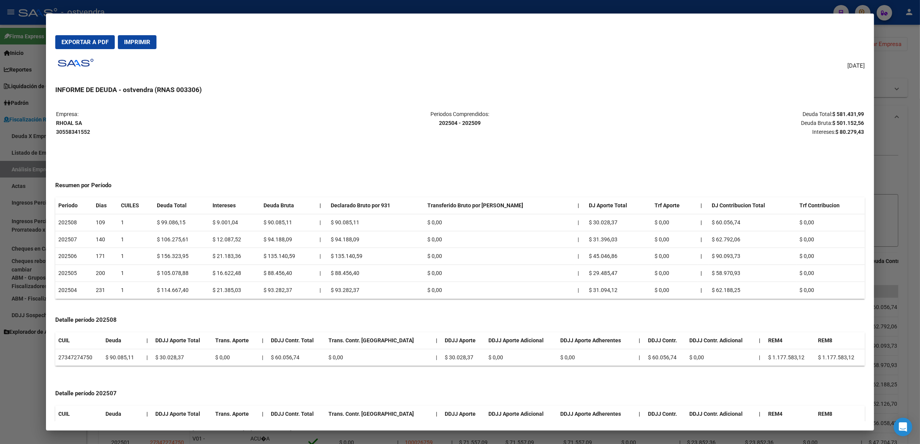 This screenshot has height=444, width=920. Describe the element at coordinates (235, 273) in the screenshot. I see `td: $ 16.622,48` at that location.